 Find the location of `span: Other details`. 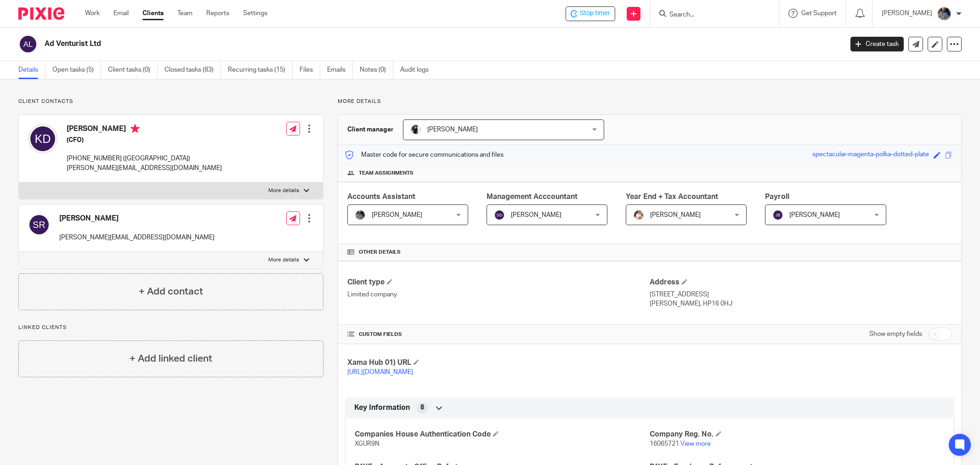

span: Other details is located at coordinates (379, 252).